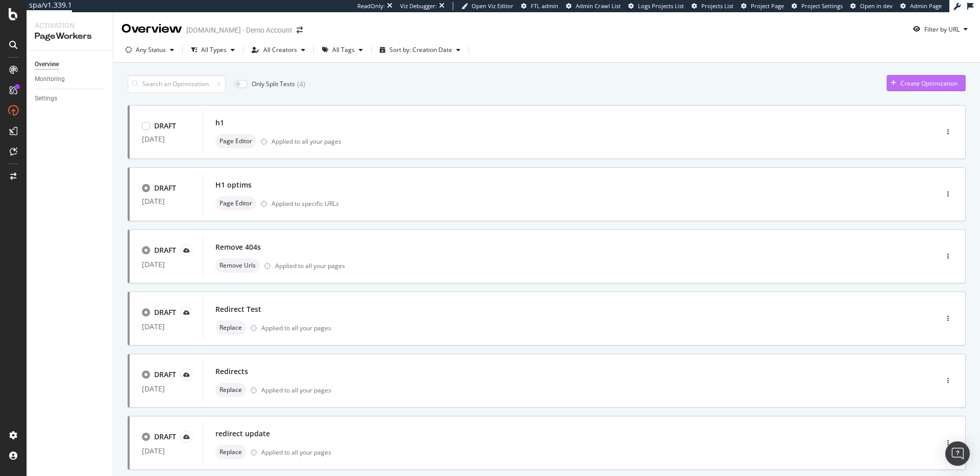 This screenshot has height=476, width=980. Describe the element at coordinates (149, 50) in the screenshot. I see `button: Any Status` at that location.